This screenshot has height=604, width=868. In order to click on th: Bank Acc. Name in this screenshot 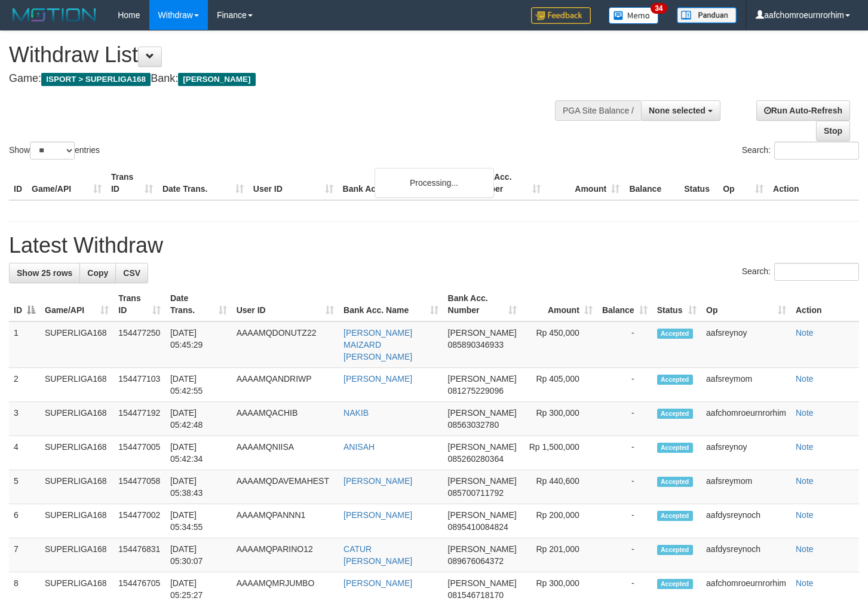, I will do `click(402, 183)`.